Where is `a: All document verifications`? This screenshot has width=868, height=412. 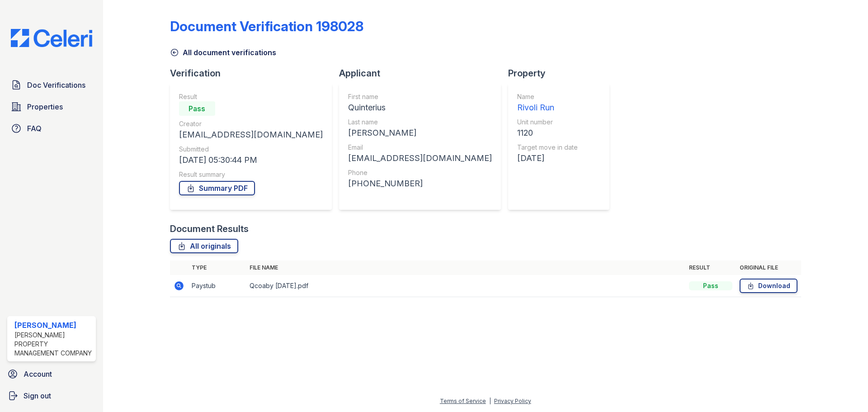 a: All document verifications is located at coordinates (223, 52).